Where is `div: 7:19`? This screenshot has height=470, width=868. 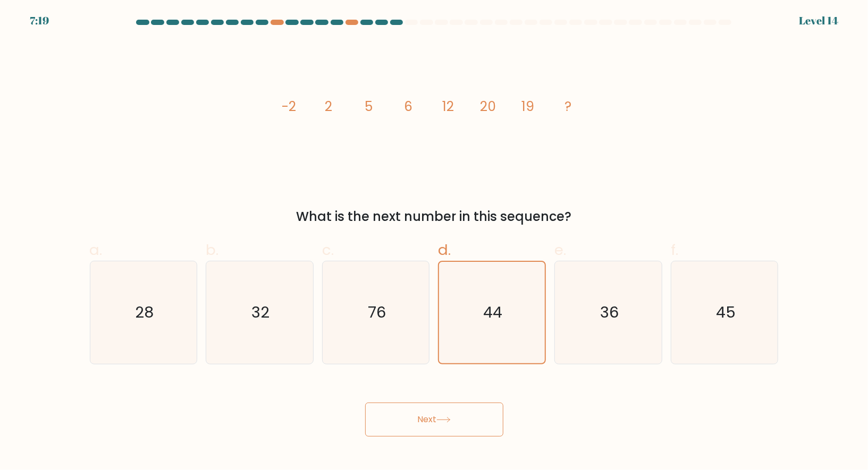 div: 7:19 is located at coordinates (40, 21).